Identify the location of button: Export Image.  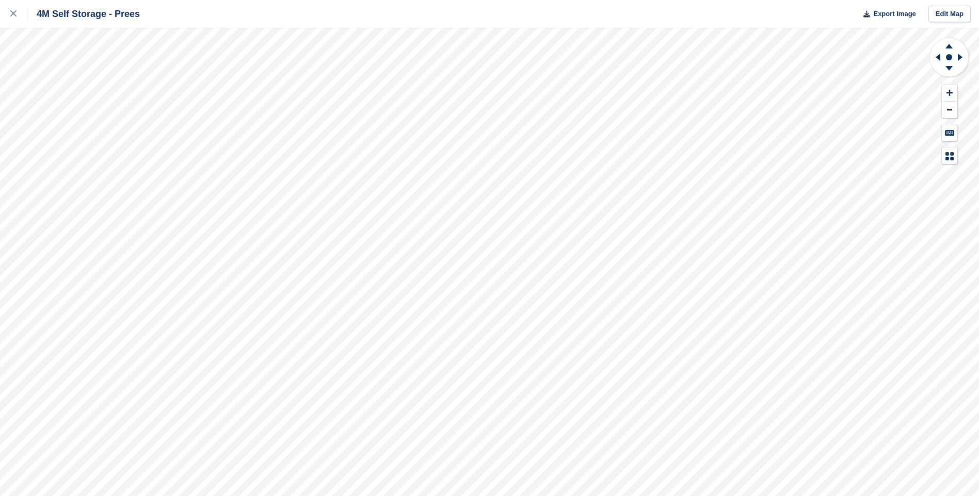
(886, 14).